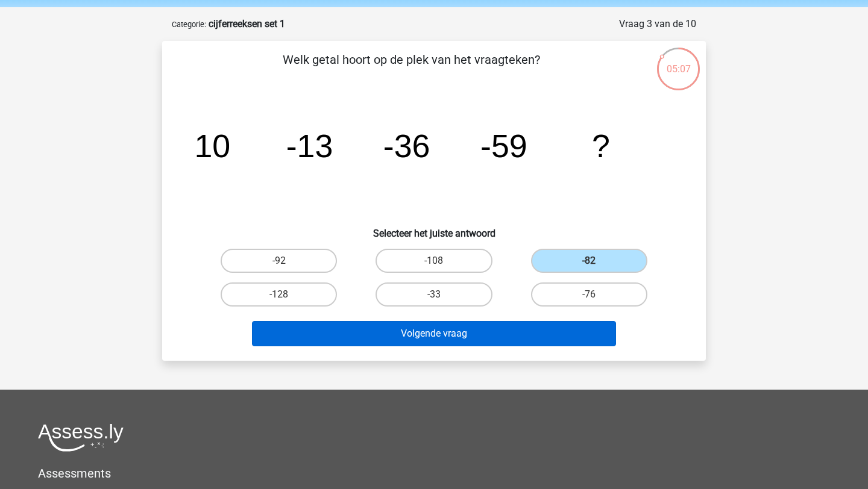 The width and height of the screenshot is (868, 489). Describe the element at coordinates (434, 229) in the screenshot. I see `h6: Selecteer het juiste antwoord` at that location.